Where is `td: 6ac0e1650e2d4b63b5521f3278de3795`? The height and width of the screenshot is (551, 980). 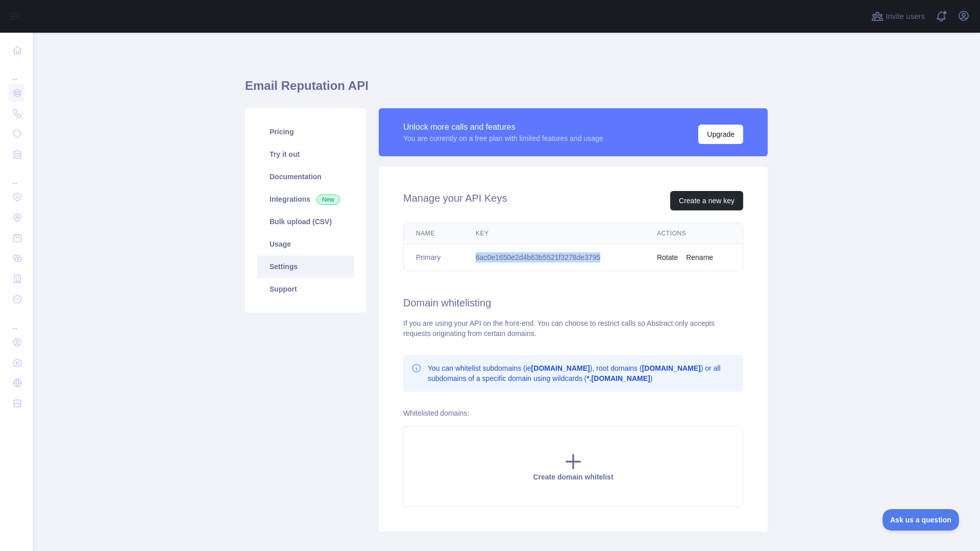
td: 6ac0e1650e2d4b63b5521f3278de3795 is located at coordinates (553, 257).